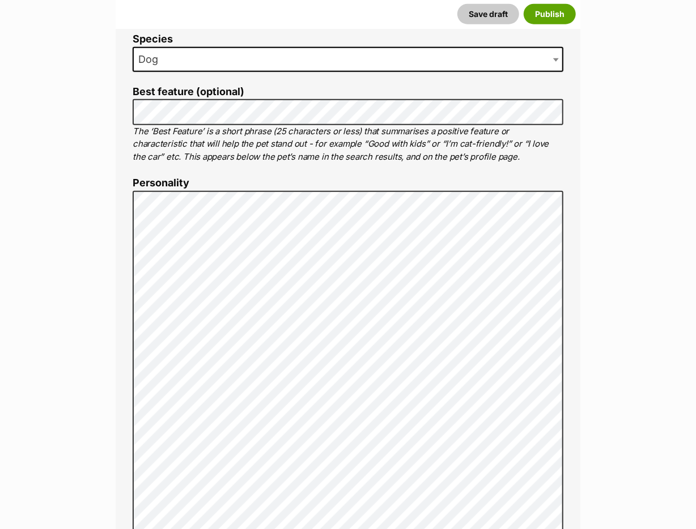 This screenshot has width=696, height=529. What do you see at coordinates (348, 92) in the screenshot?
I see `label: Best feature (optional)` at bounding box center [348, 92].